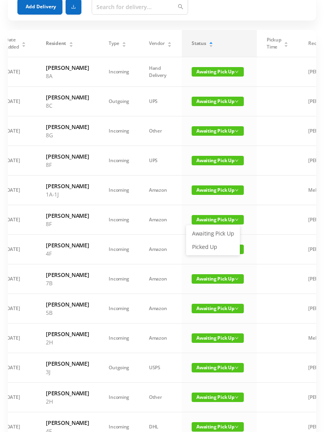 This screenshot has height=432, width=324. I want to click on span: Pickup Time, so click(274, 43).